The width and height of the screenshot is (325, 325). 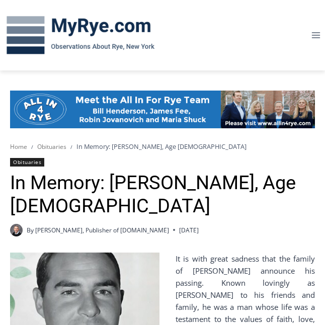 What do you see at coordinates (163, 146) in the screenshot?
I see `nav: Breadcrumbs` at bounding box center [163, 146].